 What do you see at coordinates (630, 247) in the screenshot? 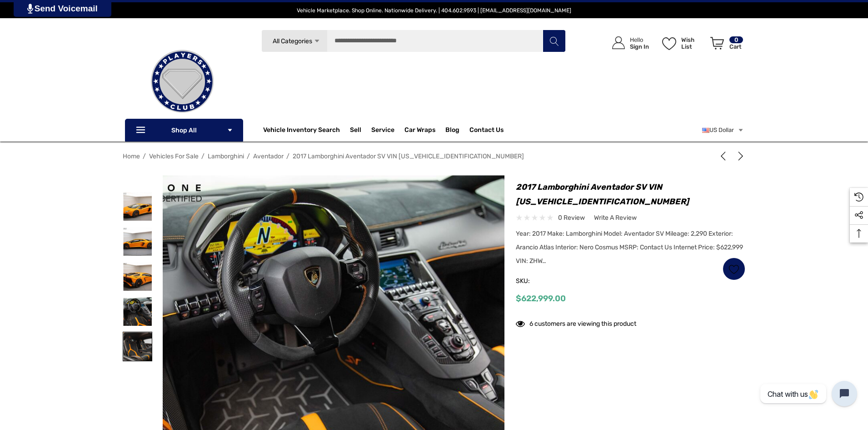
I see `span: Year: 2017 Make: Lamborghini Model: Aventador SV Mileage: 2,290 Exterior: Arancio Atlas Interior:...` at bounding box center [630, 247].